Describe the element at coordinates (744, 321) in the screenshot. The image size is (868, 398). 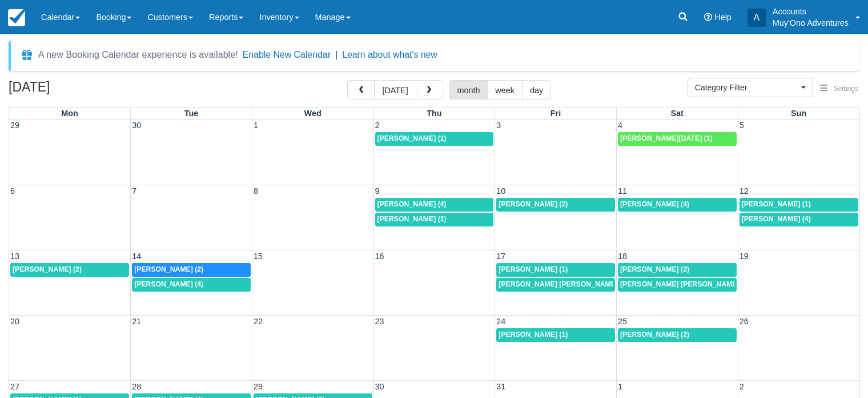
I see `span: 26` at that location.